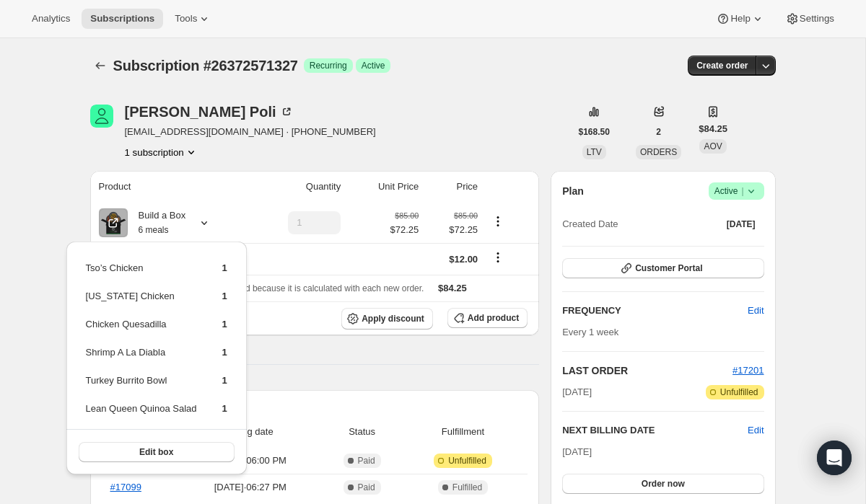 The height and width of the screenshot is (504, 866). I want to click on span: Recurring, so click(328, 65).